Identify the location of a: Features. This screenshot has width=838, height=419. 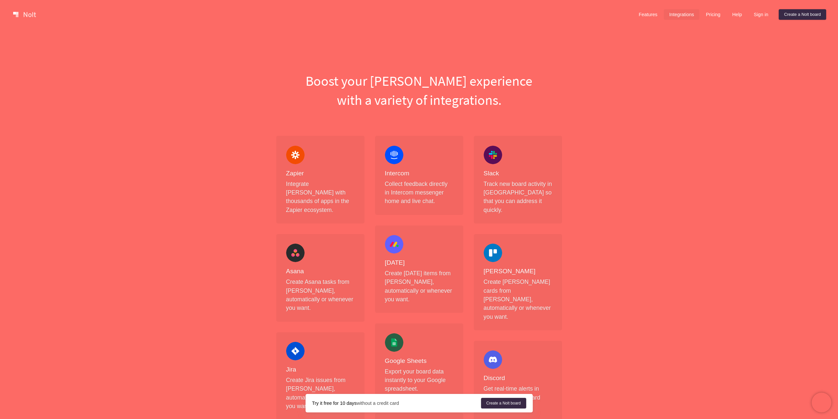
(648, 14).